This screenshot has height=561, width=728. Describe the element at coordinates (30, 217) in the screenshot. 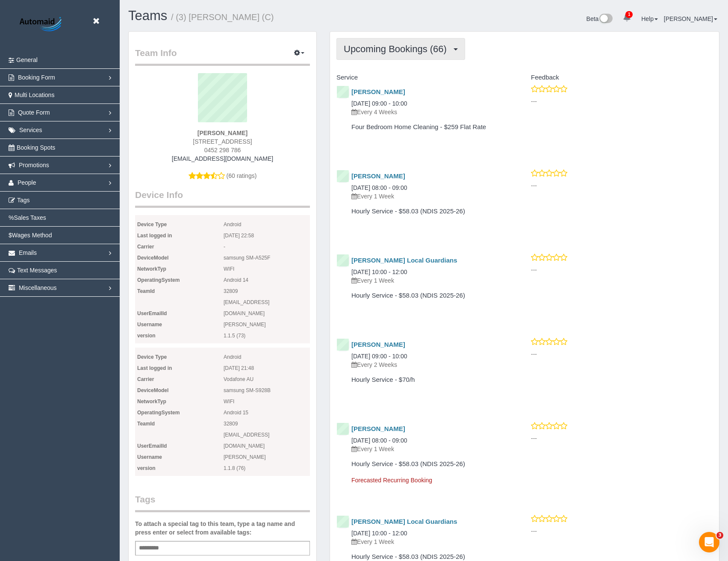

I see `span: Sales Taxes` at that location.